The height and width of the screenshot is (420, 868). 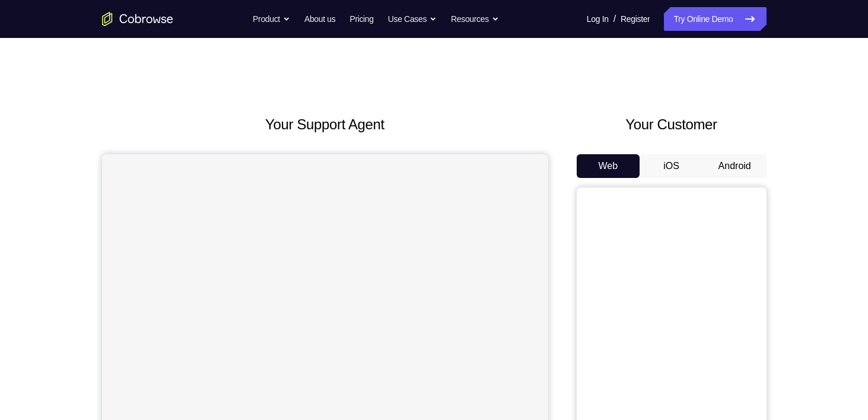 What do you see at coordinates (325, 125) in the screenshot?
I see `h2: Your Support Agent` at bounding box center [325, 125].